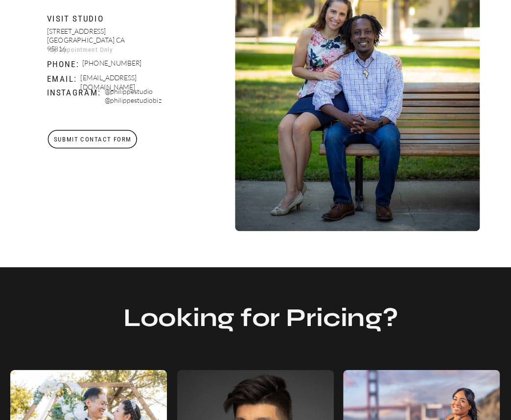  What do you see at coordinates (92, 139) in the screenshot?
I see `a: Submit Contact Form` at bounding box center [92, 139].